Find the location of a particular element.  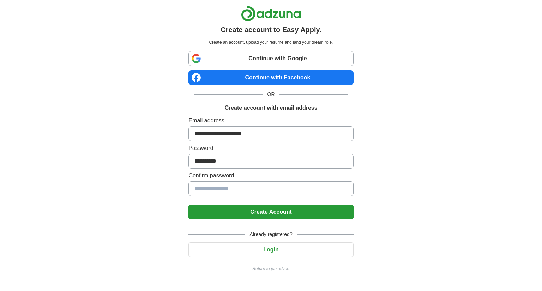

a: Continue with Facebook is located at coordinates (271, 78).